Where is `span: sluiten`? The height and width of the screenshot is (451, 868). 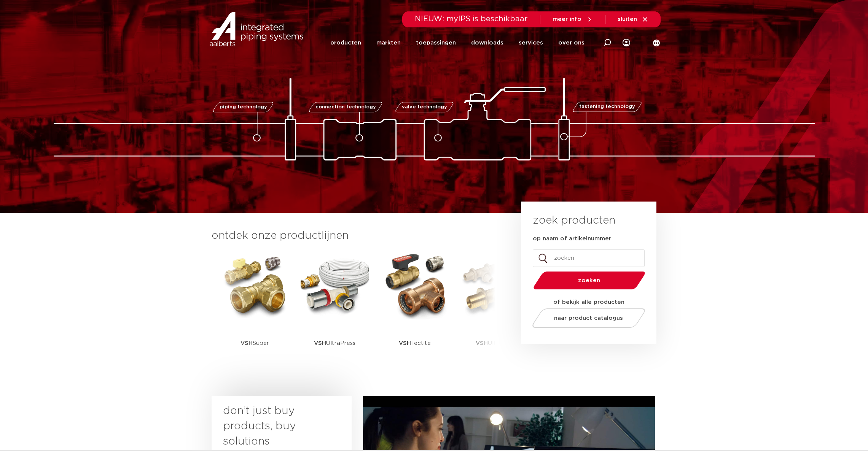 span: sluiten is located at coordinates (627, 19).